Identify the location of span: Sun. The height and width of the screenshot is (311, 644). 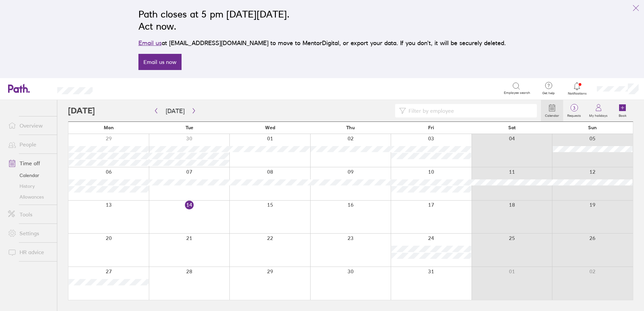
(593, 128).